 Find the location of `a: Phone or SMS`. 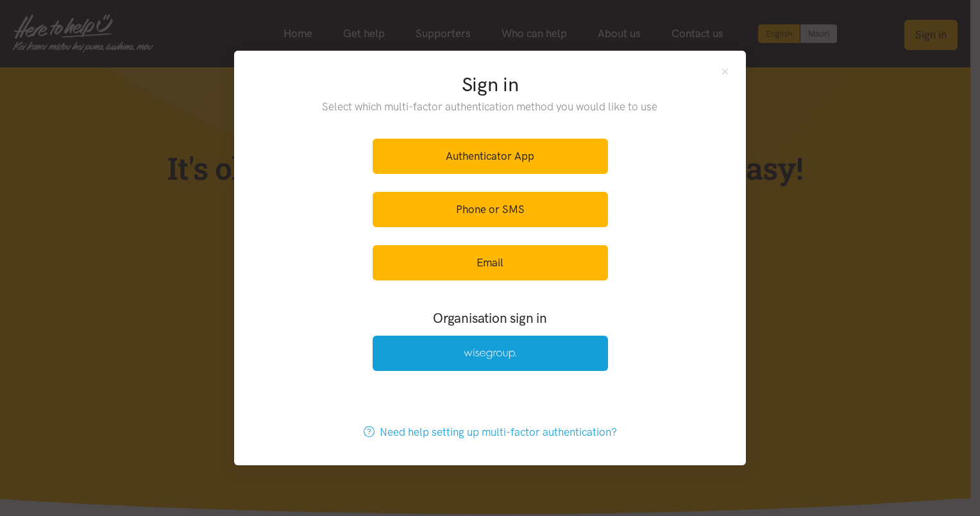

a: Phone or SMS is located at coordinates (490, 209).